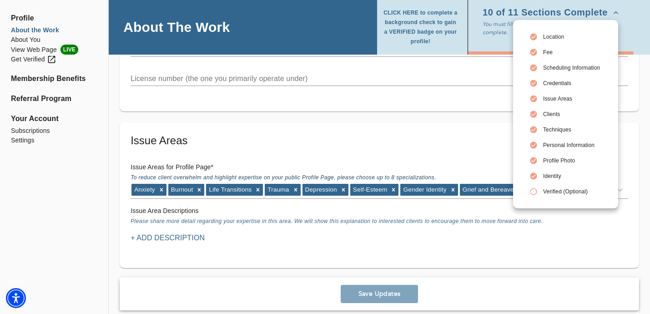  What do you see at coordinates (571, 83) in the screenshot?
I see `span: Credentials` at bounding box center [571, 83].